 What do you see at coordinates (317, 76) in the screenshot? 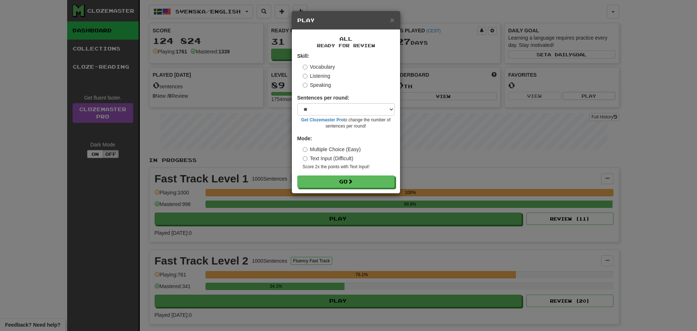
I see `label: Listening` at bounding box center [317, 76].